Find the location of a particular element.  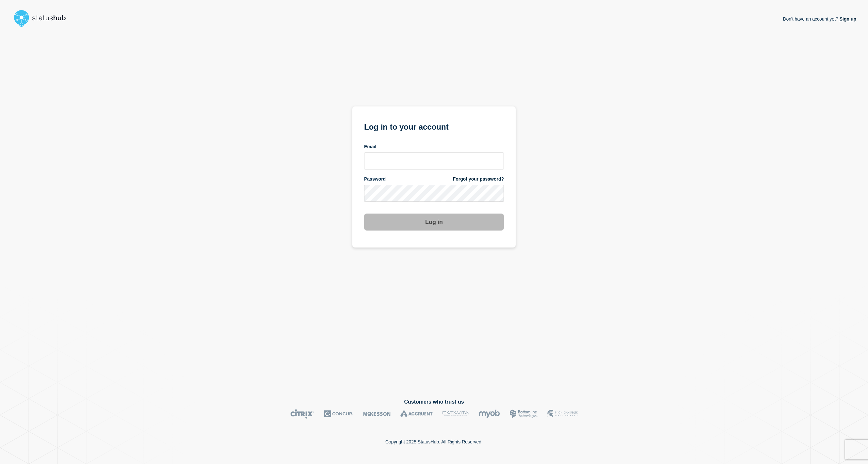

img: Citrix logo is located at coordinates (302, 414).